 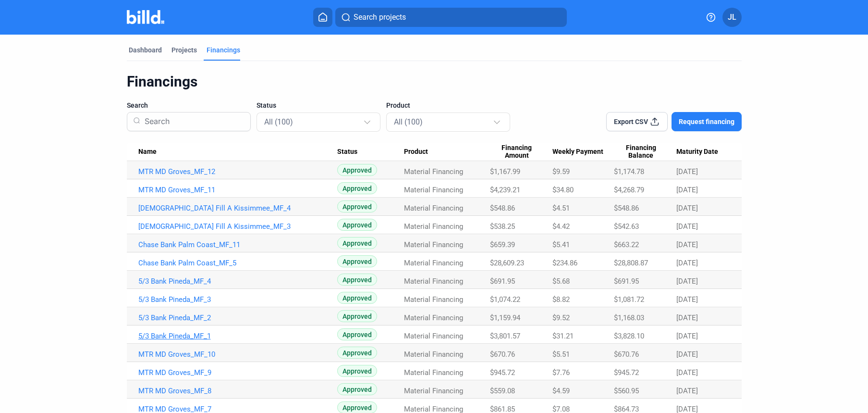 What do you see at coordinates (502, 391) in the screenshot?
I see `span: $559.08` at bounding box center [502, 391].